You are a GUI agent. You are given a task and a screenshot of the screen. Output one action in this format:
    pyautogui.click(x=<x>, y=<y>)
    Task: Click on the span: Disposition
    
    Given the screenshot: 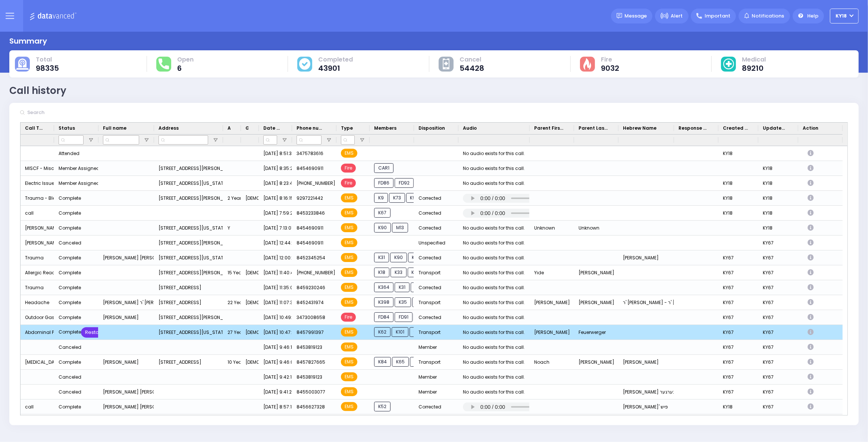 What is the action you would take?
    pyautogui.click(x=432, y=128)
    